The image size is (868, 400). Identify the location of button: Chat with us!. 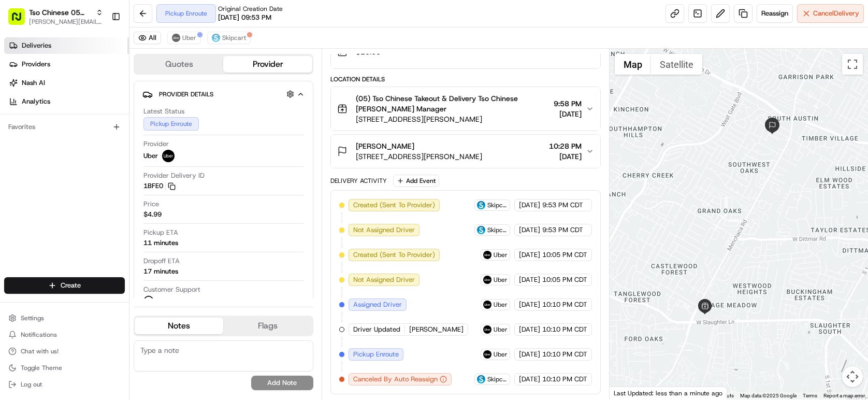
(64, 351).